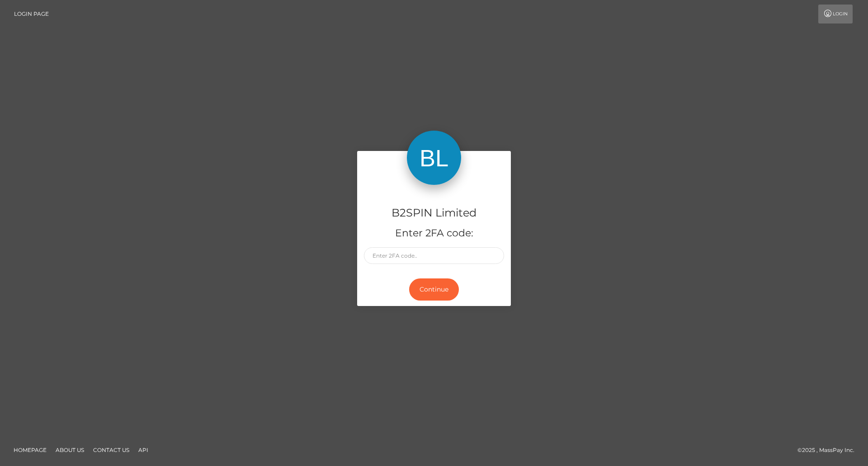  What do you see at coordinates (111, 449) in the screenshot?
I see `a: Contact Us` at bounding box center [111, 449].